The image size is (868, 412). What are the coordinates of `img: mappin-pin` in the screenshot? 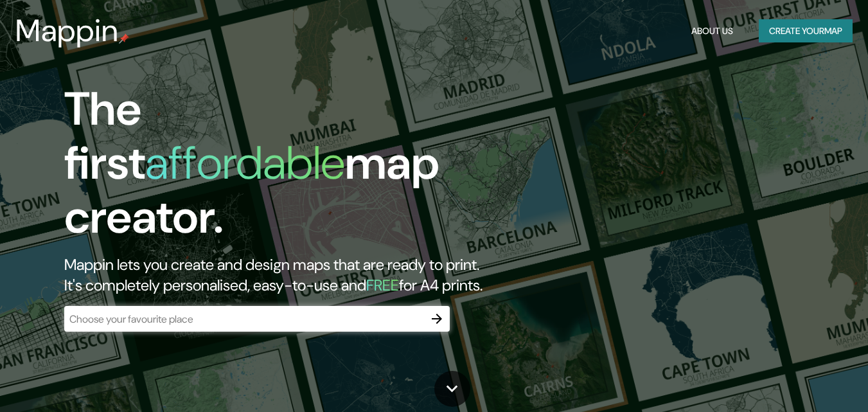 It's located at (124, 39).